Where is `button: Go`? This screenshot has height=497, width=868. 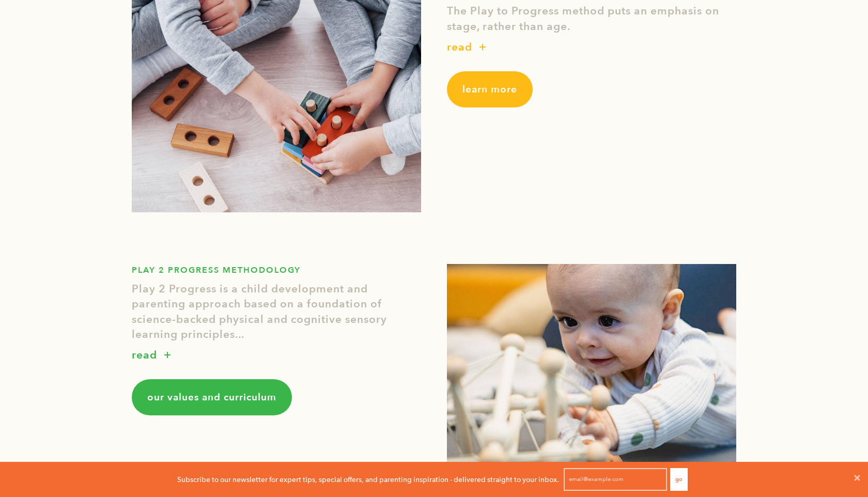 button: Go is located at coordinates (679, 480).